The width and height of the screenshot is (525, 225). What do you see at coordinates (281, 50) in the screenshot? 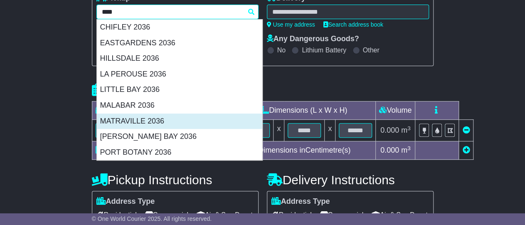
I see `label: No` at bounding box center [281, 50].